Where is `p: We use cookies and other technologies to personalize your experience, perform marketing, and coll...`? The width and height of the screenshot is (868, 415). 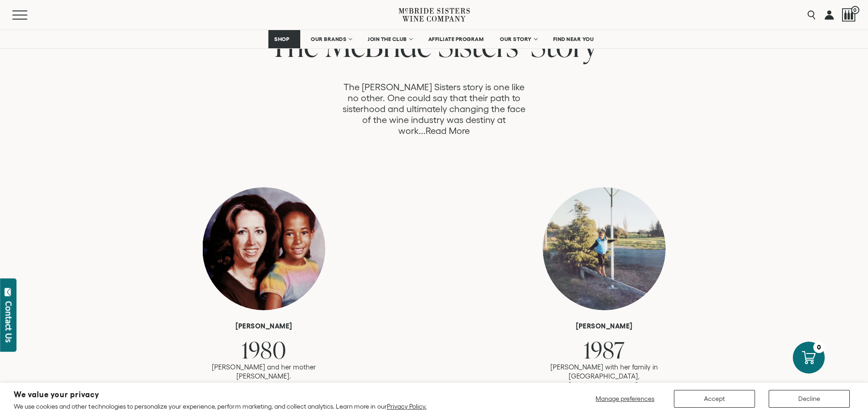
p: We use cookies and other technologies to personalize your experience, perform marketing, and coll... is located at coordinates (220, 406).